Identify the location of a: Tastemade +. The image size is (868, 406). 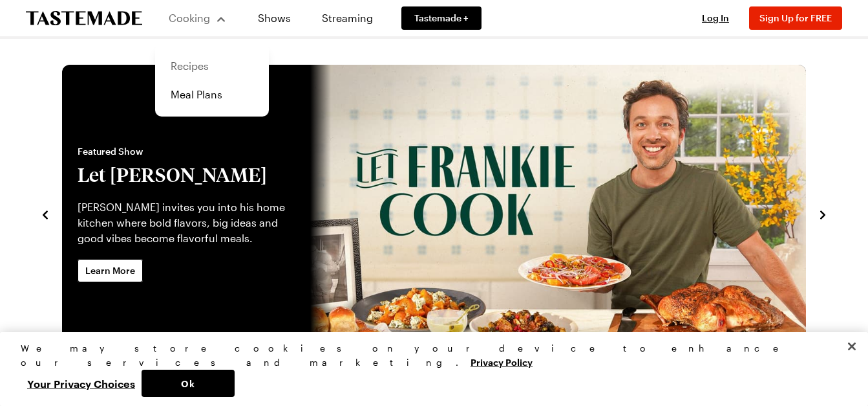
(442, 18).